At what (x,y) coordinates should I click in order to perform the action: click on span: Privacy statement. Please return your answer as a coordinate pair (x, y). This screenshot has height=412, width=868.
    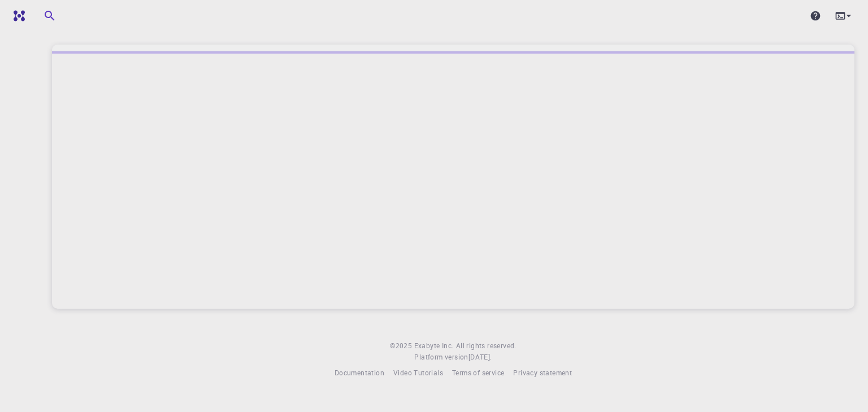
    Looking at the image, I should click on (542, 372).